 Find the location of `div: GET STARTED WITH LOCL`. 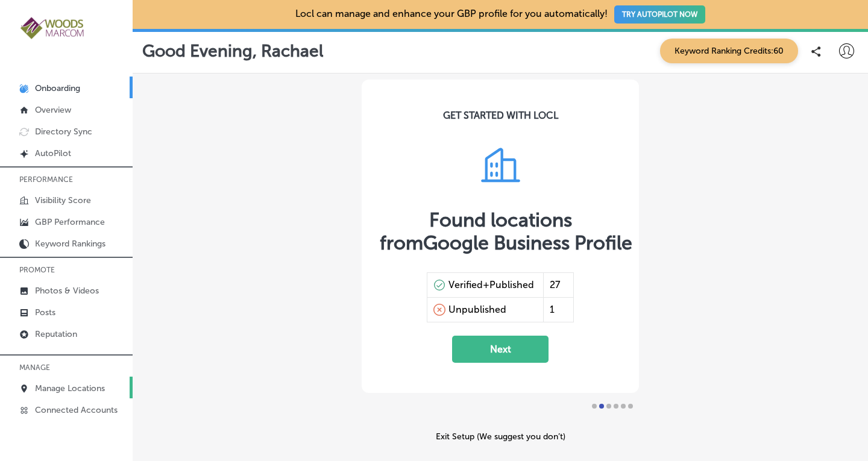

div: GET STARTED WITH LOCL is located at coordinates (500, 115).